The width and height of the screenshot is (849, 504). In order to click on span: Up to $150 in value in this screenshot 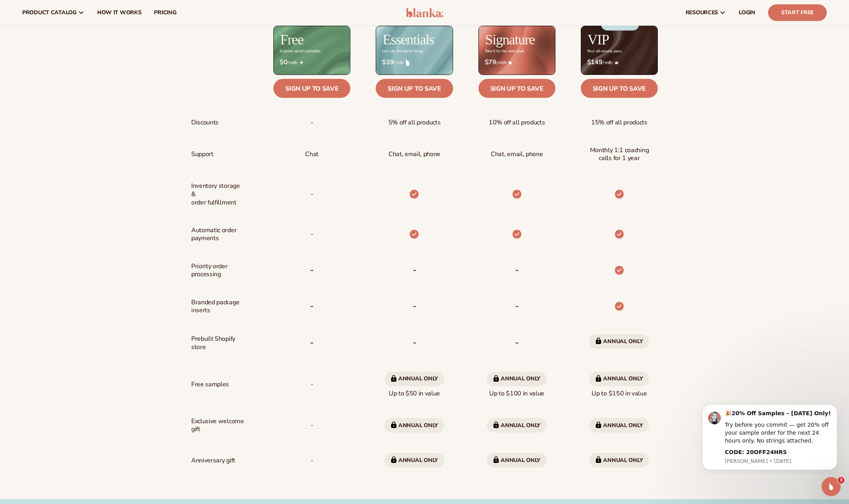, I will do `click(619, 385)`.